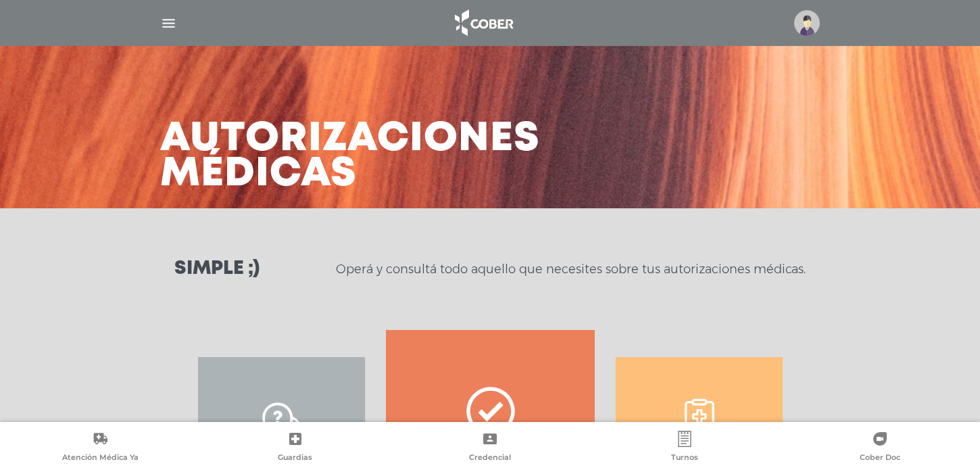  What do you see at coordinates (350, 157) in the screenshot?
I see `h3: Autorizaciones médicas` at bounding box center [350, 157].